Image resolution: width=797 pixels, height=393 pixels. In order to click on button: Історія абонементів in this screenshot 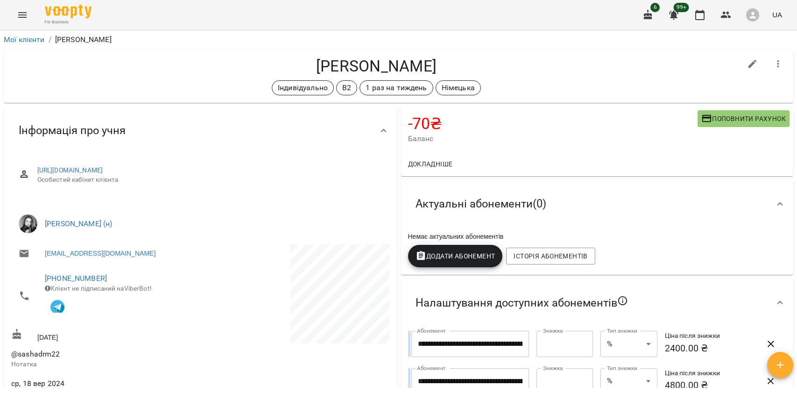, I will do `click(550, 256)`.